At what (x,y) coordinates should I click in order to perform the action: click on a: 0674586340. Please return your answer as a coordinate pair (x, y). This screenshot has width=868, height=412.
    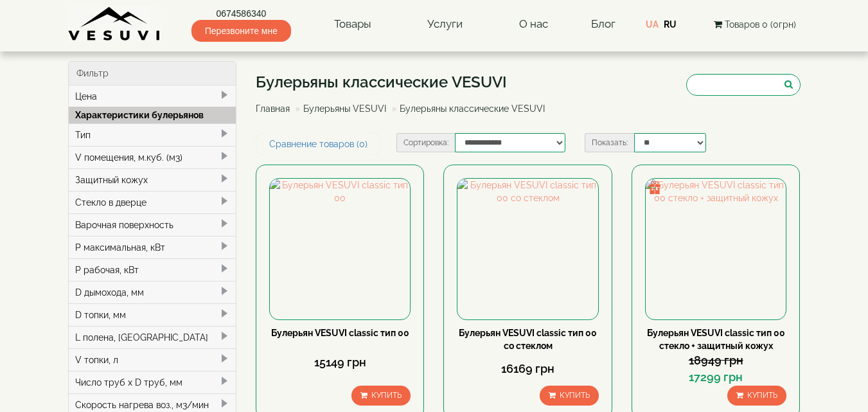
    Looking at the image, I should click on (241, 14).